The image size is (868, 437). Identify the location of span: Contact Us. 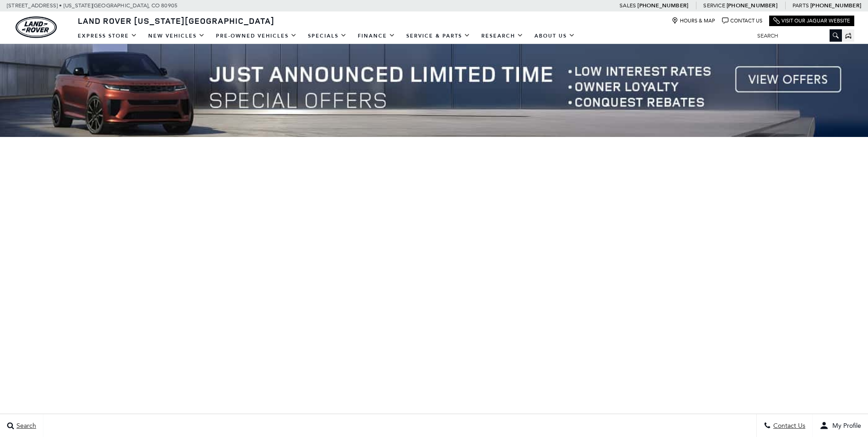
(788, 425).